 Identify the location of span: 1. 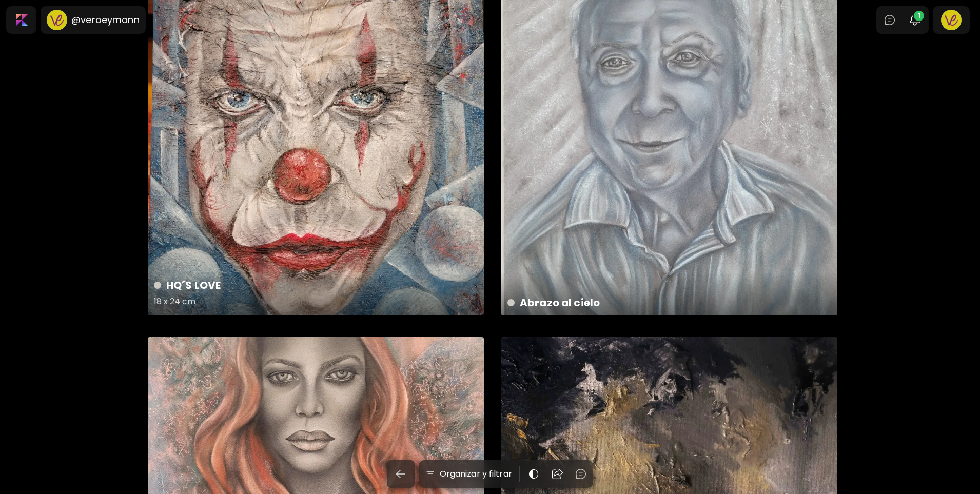
(919, 16).